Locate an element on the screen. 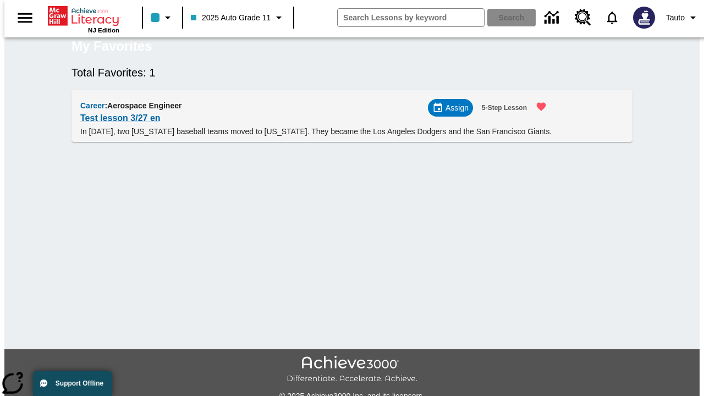 The height and width of the screenshot is (396, 704). span: Support Offline is located at coordinates (79, 384).